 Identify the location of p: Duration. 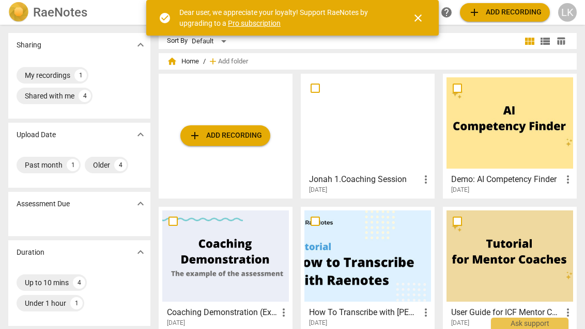
(30, 253).